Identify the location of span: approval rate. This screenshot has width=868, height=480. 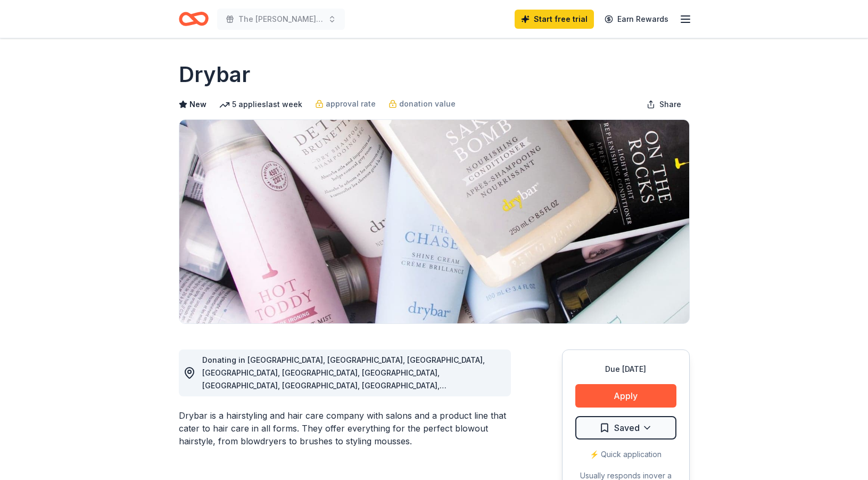
(351, 104).